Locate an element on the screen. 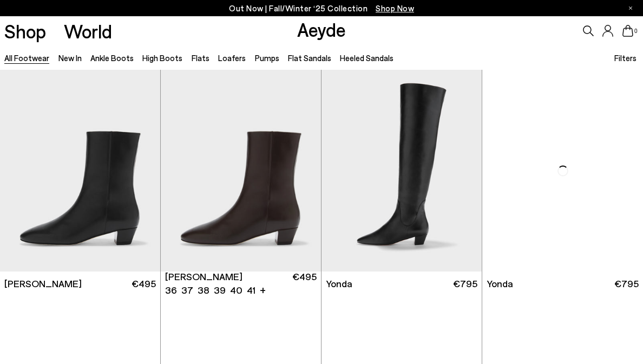 The height and width of the screenshot is (364, 643). a: Loafers is located at coordinates (232, 58).